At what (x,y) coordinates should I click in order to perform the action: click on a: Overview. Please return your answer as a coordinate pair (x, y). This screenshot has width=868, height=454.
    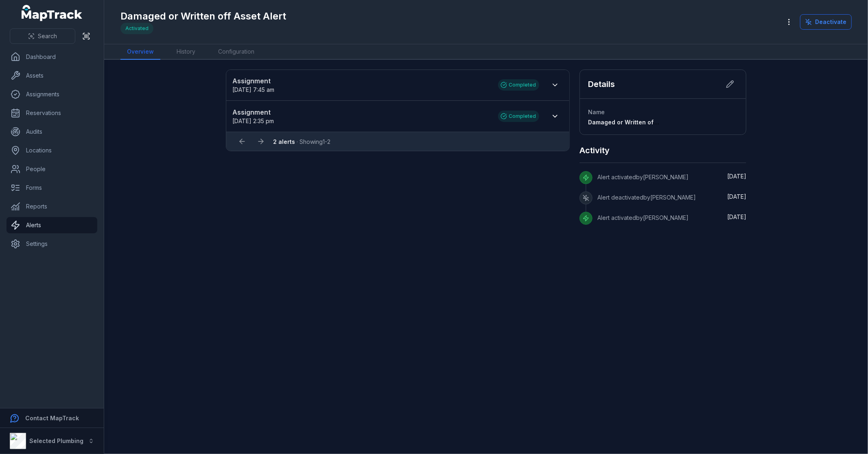
    Looking at the image, I should click on (141, 52).